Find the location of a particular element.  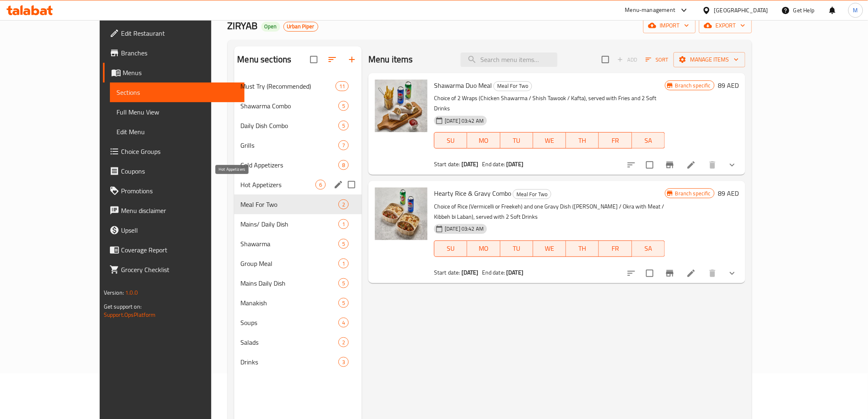

span: Coverage Report is located at coordinates (180, 249).